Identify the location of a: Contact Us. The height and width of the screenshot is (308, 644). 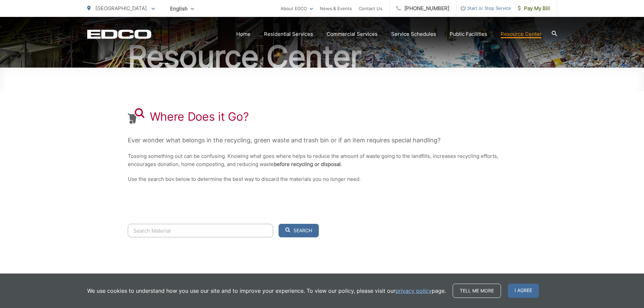
(371, 9).